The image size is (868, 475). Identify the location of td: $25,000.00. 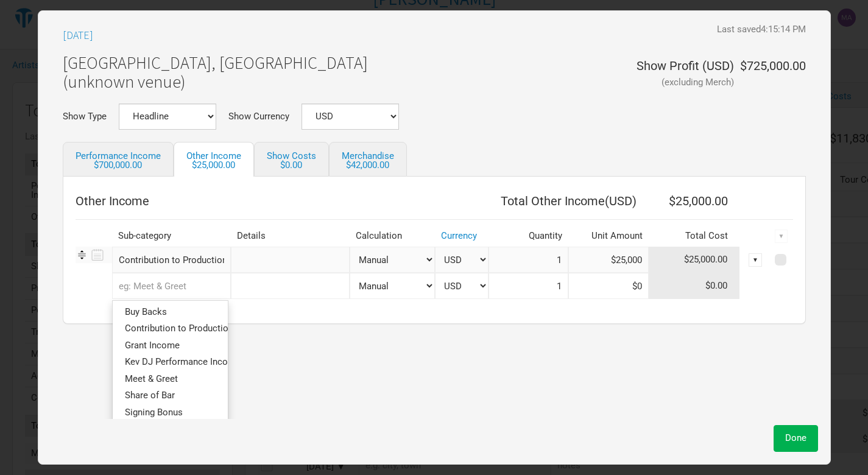
(695, 259).